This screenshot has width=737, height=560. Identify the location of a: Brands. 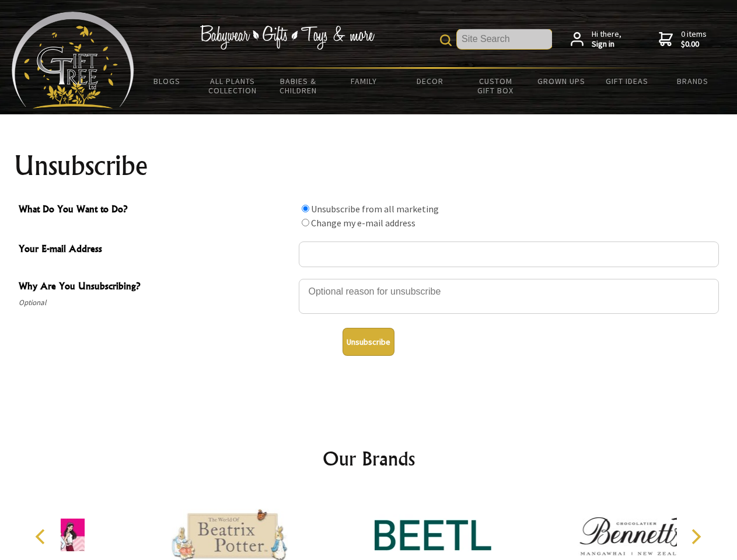
(693, 81).